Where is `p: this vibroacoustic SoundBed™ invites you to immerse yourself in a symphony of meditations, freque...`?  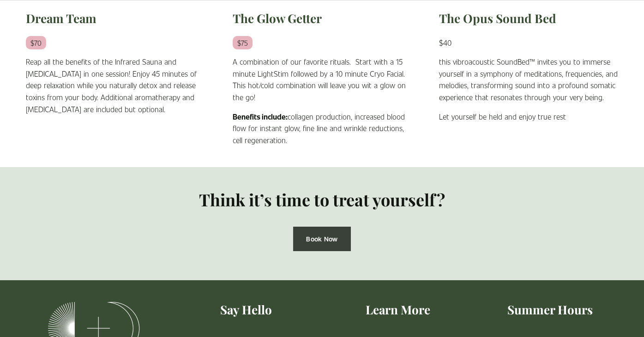 p: this vibroacoustic SoundBed™ invites you to immerse yourself in a symphony of meditations, freque... is located at coordinates (528, 79).